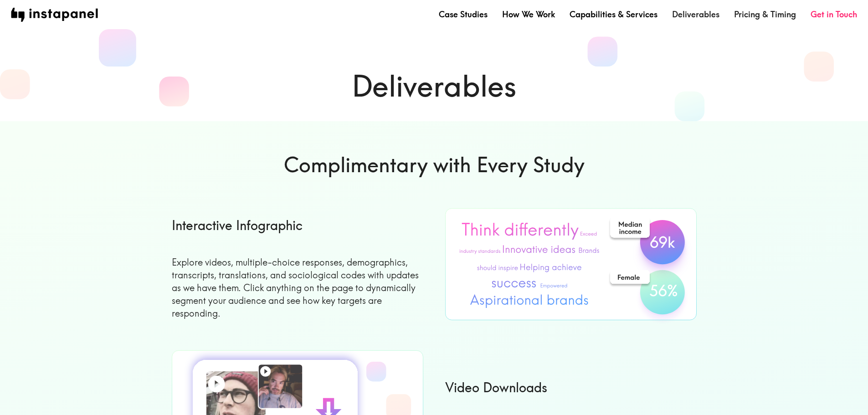 The height and width of the screenshot is (415, 868). What do you see at coordinates (434, 164) in the screenshot?
I see `h6: Complimentary with Every Study` at bounding box center [434, 164].